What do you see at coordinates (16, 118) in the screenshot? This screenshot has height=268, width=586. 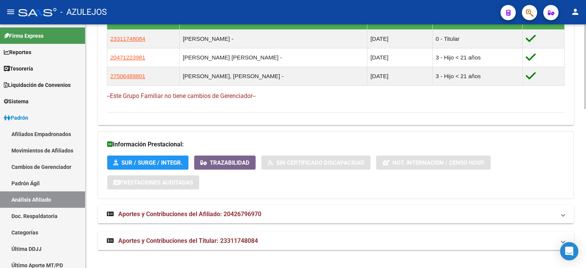 I see `span: Padrón` at bounding box center [16, 118].